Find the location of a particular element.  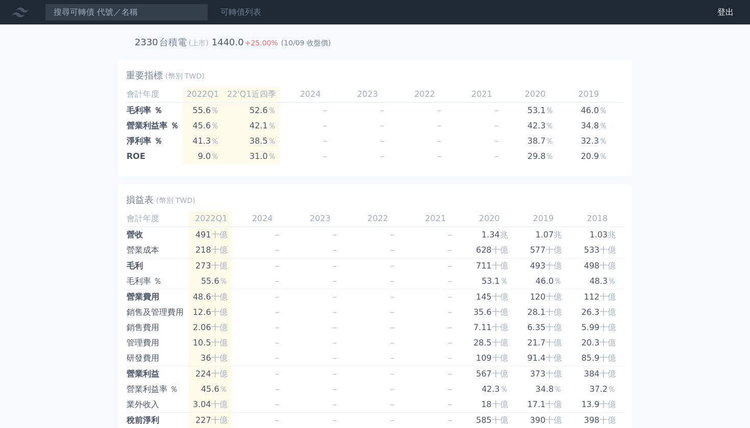

td: 營業利益率 ％ is located at coordinates (154, 126).